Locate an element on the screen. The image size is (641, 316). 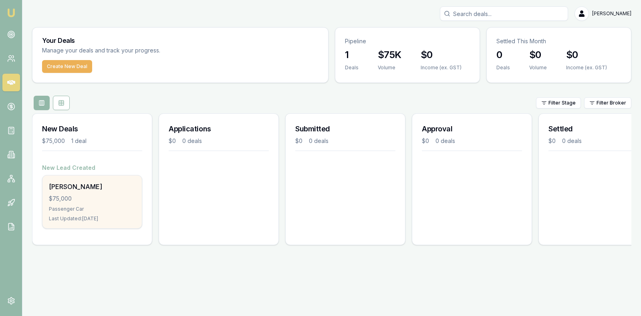
h3: 0 is located at coordinates (503, 55).